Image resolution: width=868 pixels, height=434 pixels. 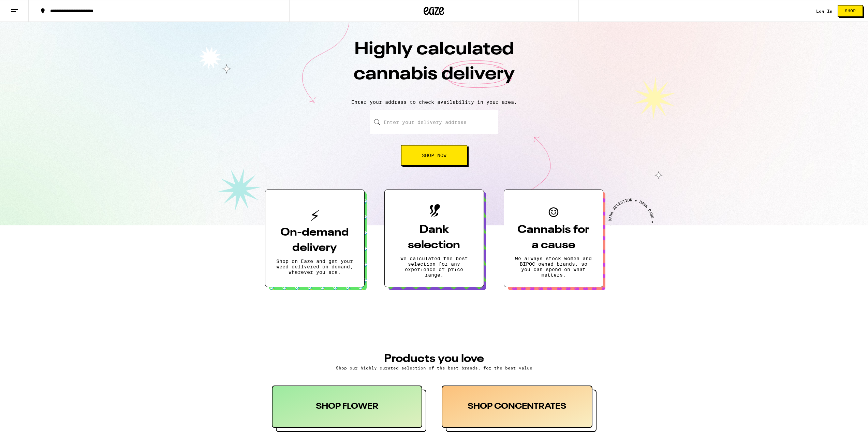 What do you see at coordinates (554, 237) in the screenshot?
I see `h3: Cannabis for a cause` at bounding box center [554, 237].